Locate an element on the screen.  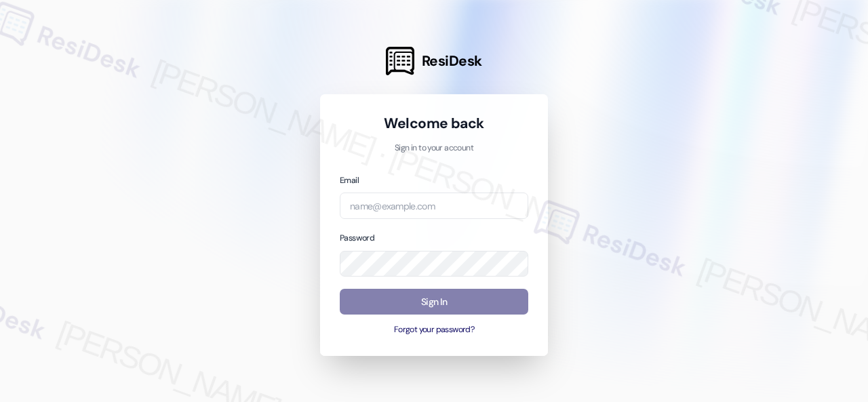
img: ResiDesk Logo is located at coordinates (400, 61).